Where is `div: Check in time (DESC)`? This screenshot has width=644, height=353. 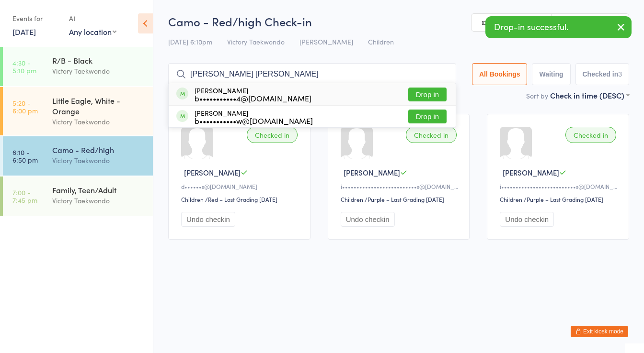 div: Check in time (DESC) is located at coordinates (589, 95).